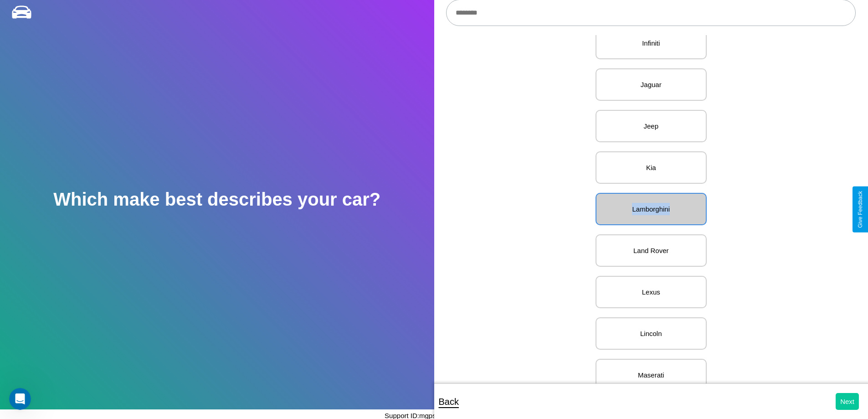  Describe the element at coordinates (651, 167) in the screenshot. I see `p: Kia` at that location.